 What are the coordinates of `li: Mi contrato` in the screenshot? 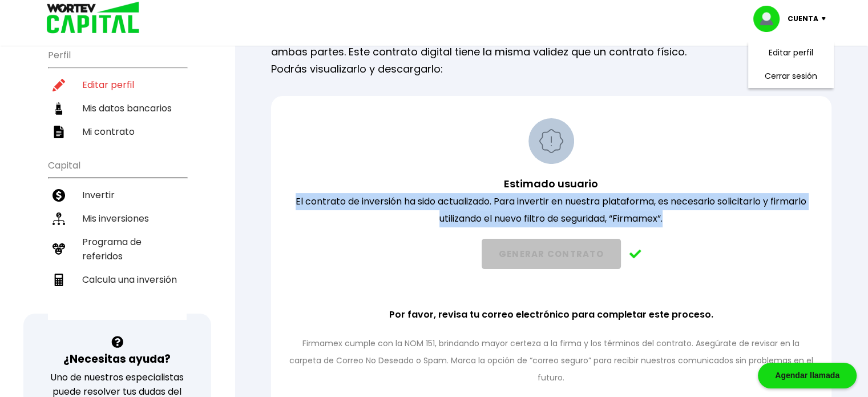 It's located at (117, 131).